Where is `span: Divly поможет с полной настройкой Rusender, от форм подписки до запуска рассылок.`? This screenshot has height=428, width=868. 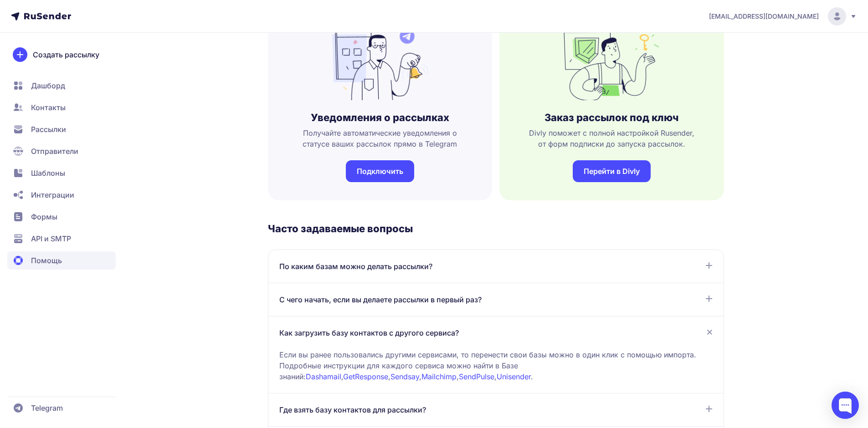 span: Divly поможет с полной настройкой Rusender, от форм подписки до запуска рассылок. is located at coordinates (611, 139).